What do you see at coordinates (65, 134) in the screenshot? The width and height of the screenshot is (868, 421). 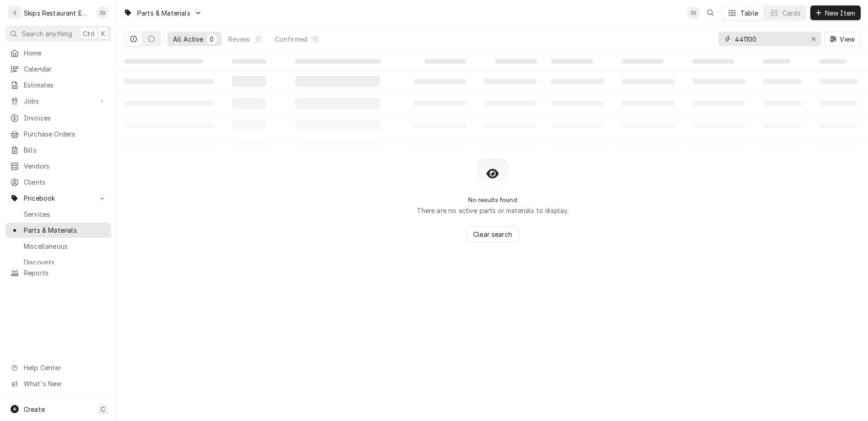 I see `span: Purchase Orders` at bounding box center [65, 134].